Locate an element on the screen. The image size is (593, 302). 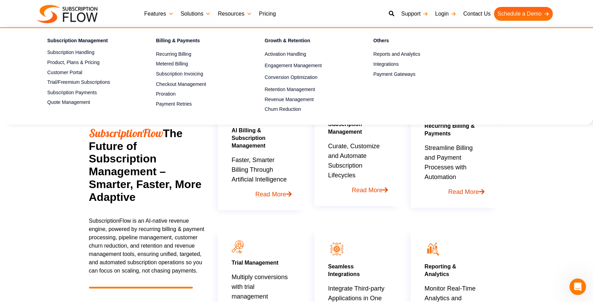
h4: Subscription Management is located at coordinates (90, 42).